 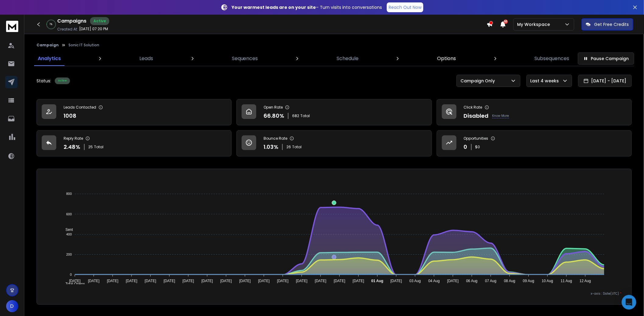 I want to click on tspan: 07 Aug, so click(x=491, y=280).